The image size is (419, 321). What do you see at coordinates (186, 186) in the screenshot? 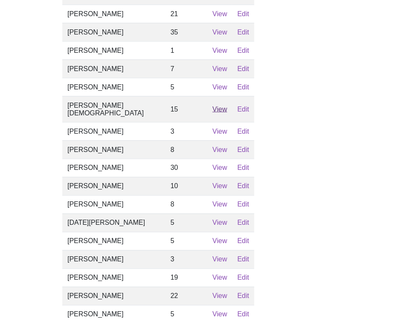
I see `td: 10` at bounding box center [186, 186].